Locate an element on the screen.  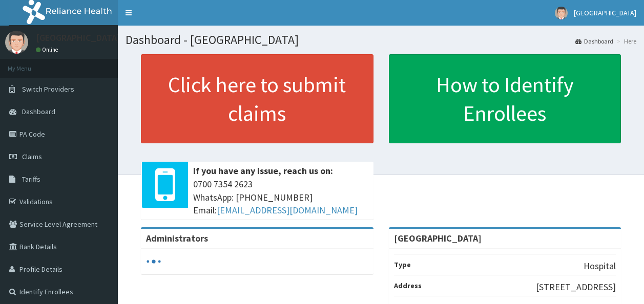
a: Online is located at coordinates (48, 50).